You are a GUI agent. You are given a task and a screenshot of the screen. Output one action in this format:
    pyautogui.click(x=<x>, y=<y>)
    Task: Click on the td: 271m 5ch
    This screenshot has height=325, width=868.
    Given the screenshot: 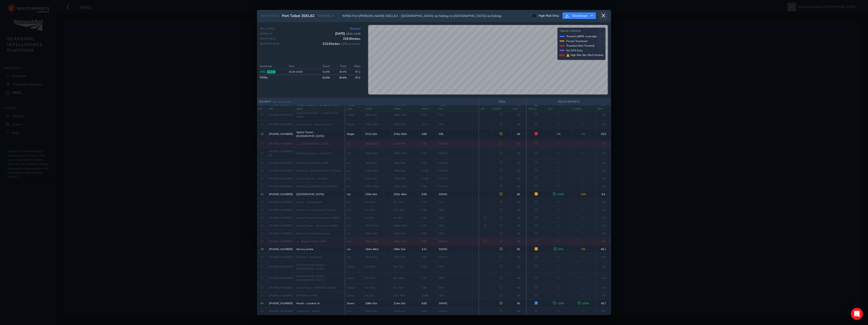 What is the action you would take?
    pyautogui.click(x=405, y=143)
    